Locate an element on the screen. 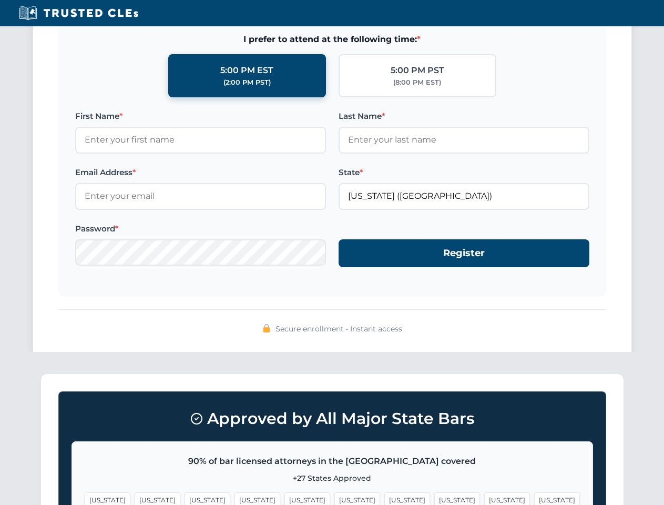  input: Enter your email is located at coordinates (200, 196).